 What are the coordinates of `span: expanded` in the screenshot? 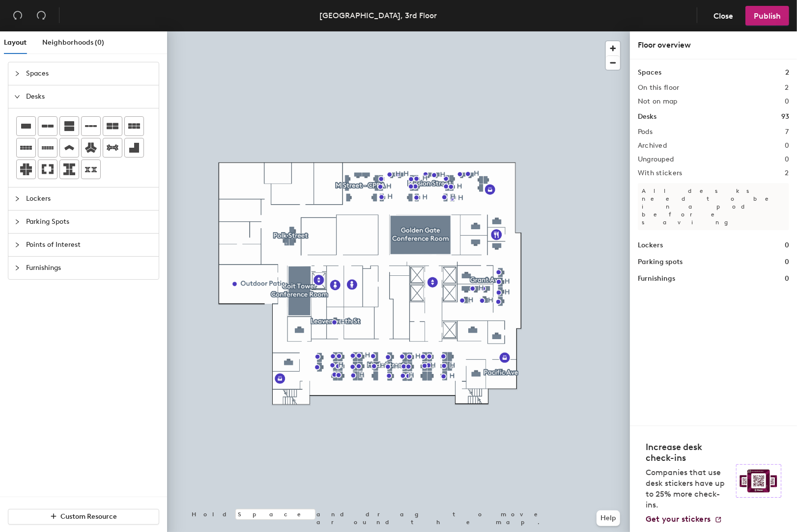 It's located at (17, 97).